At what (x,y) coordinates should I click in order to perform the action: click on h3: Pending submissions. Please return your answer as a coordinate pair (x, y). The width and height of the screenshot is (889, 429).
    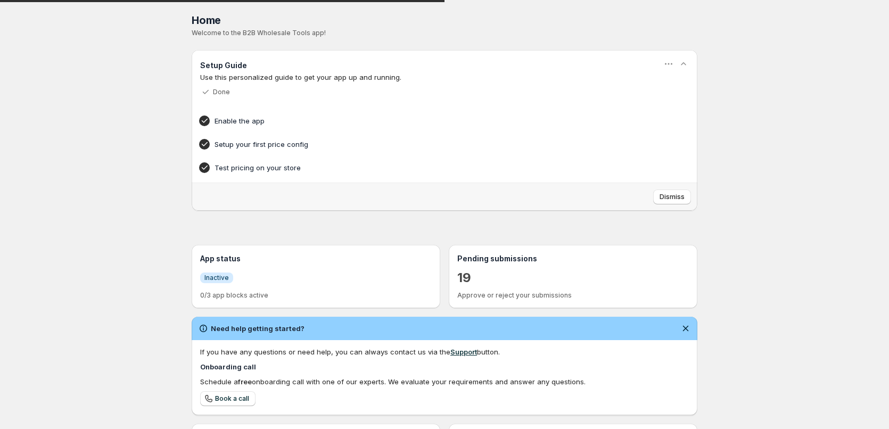
    Looking at the image, I should click on (573, 259).